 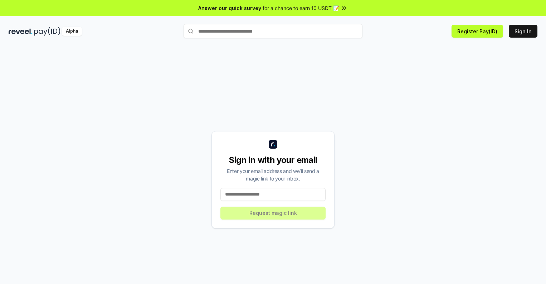 I want to click on button: Register Pay(ID), so click(x=478, y=31).